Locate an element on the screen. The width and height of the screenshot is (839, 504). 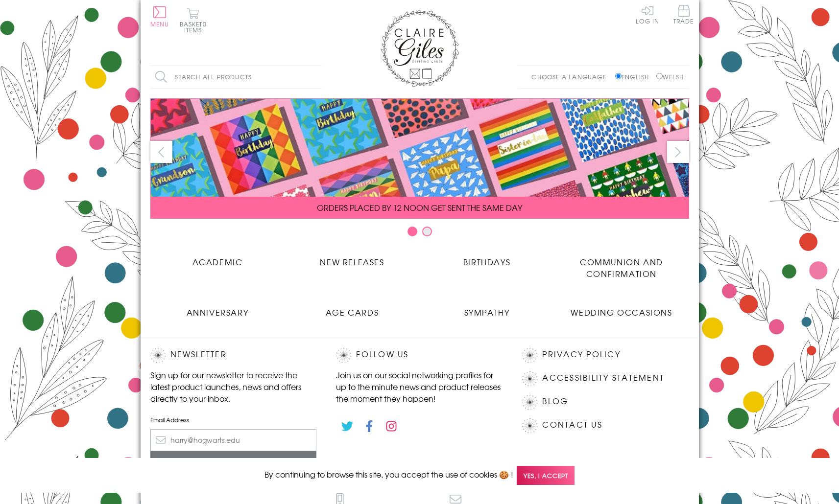
a: Age Cards is located at coordinates (352, 308).